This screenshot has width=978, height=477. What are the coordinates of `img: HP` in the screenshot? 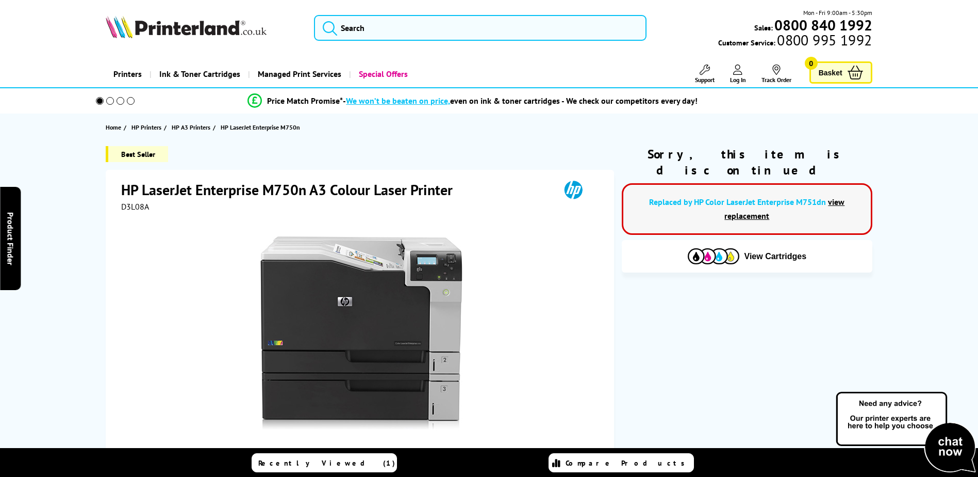 It's located at (574, 189).